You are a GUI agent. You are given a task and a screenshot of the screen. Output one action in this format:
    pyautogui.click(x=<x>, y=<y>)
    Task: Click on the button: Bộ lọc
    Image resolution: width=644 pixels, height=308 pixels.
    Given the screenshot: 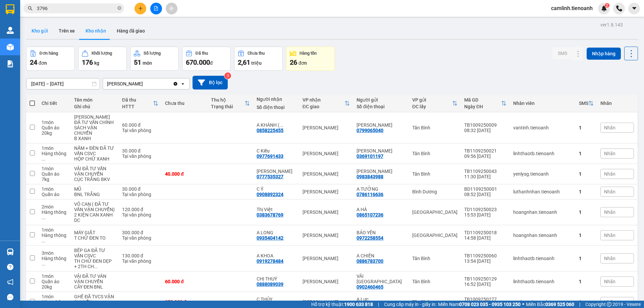 What is the action you would take?
    pyautogui.click(x=210, y=83)
    